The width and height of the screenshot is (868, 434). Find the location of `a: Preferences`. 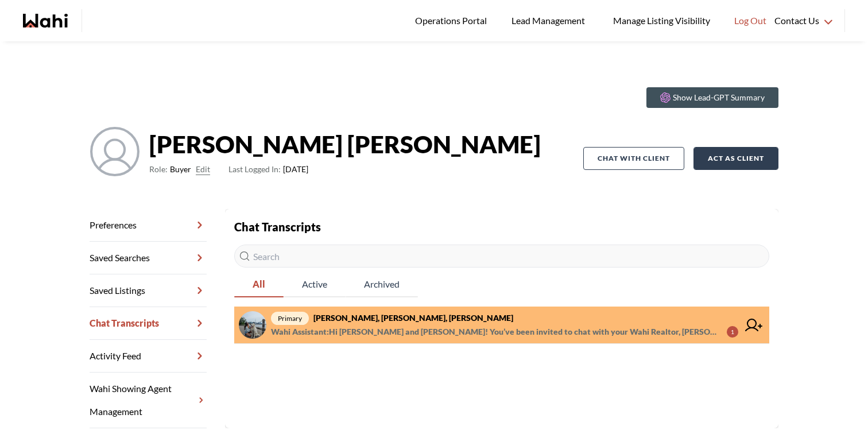

a: Preferences is located at coordinates (148, 225).